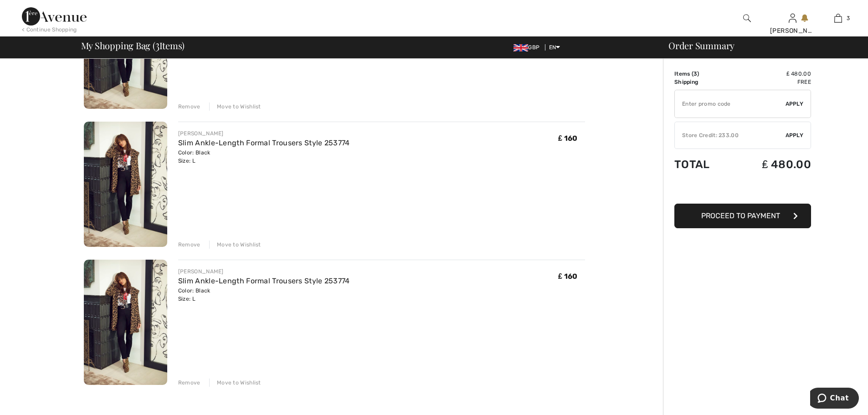  Describe the element at coordinates (49, 30) in the screenshot. I see `div: < Continue Shopping` at that location.